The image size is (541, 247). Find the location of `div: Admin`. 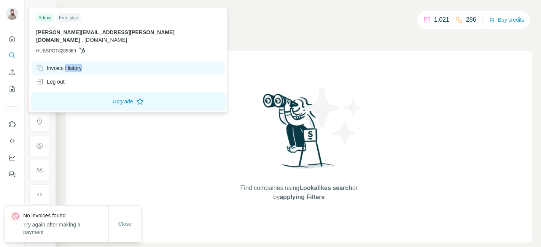

div: Admin is located at coordinates (45, 18).